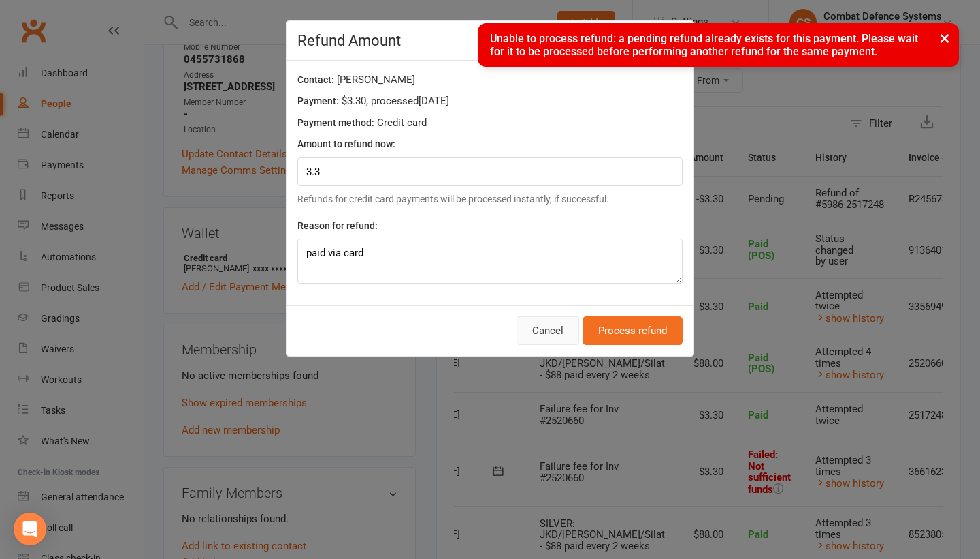 This screenshot has width=980, height=559. What do you see at coordinates (347, 144) in the screenshot?
I see `label: Amount to refund now:` at bounding box center [347, 144].